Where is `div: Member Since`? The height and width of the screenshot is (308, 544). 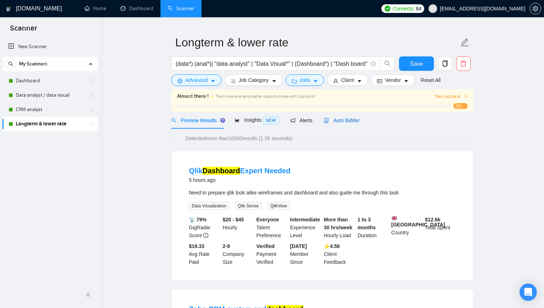 div: Member Since is located at coordinates (305, 254).